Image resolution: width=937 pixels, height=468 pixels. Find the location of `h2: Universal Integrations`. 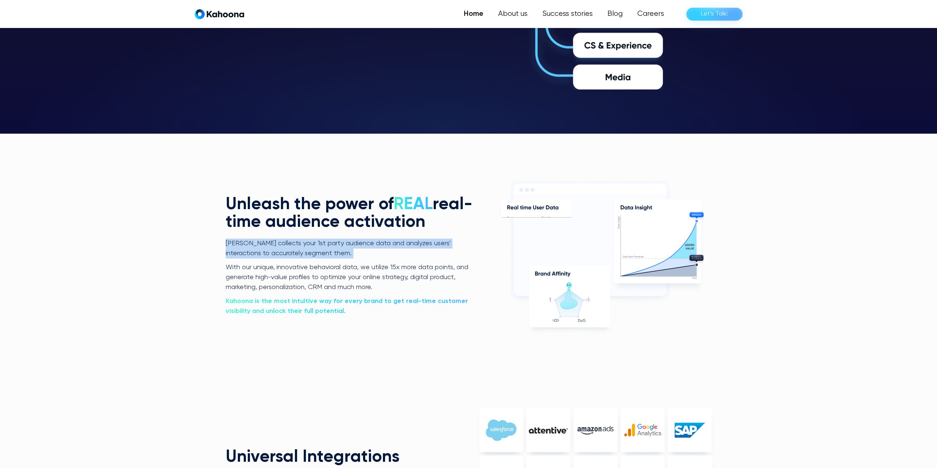

h2: Universal Integrations is located at coordinates (319, 457).